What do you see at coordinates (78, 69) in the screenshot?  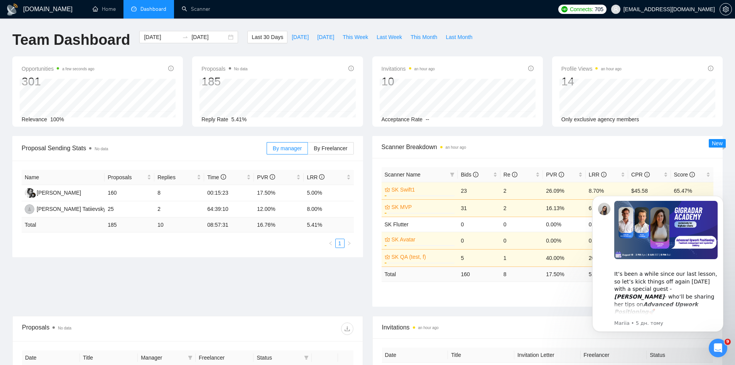 I see `time: a few seconds ago` at bounding box center [78, 69].